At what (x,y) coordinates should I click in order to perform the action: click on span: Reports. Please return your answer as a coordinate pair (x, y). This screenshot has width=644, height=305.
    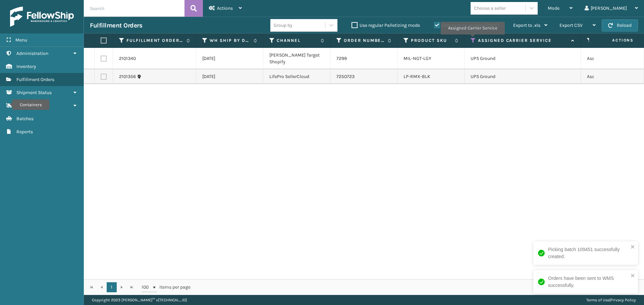
    Looking at the image, I should click on (24, 131).